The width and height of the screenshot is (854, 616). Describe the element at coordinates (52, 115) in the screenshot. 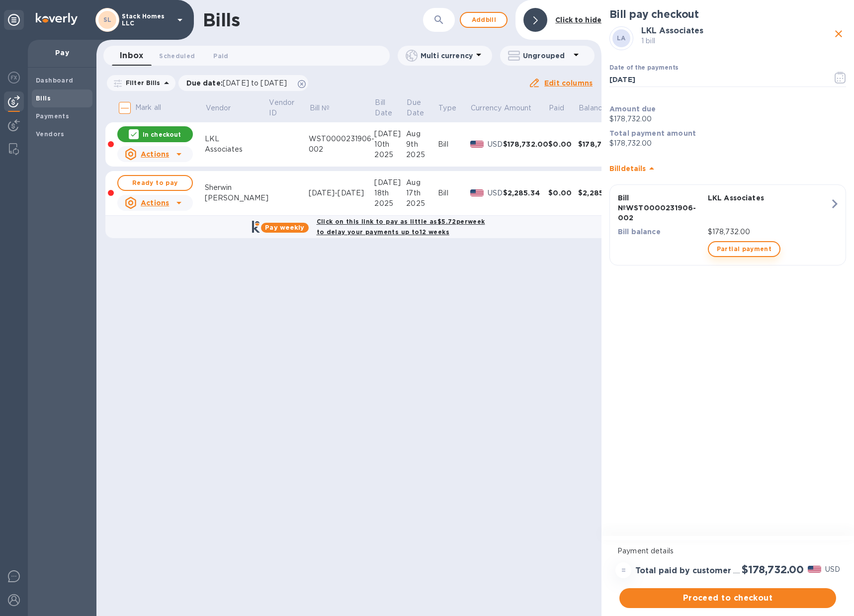

I see `b: Payments` at that location.